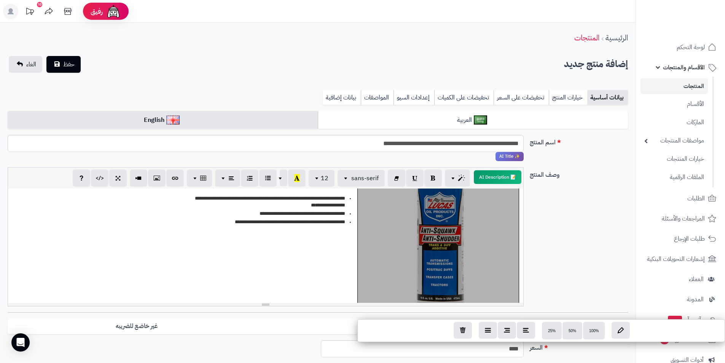  Describe the element at coordinates (681, 319) in the screenshot. I see `a: وآتس آبجديد` at that location.